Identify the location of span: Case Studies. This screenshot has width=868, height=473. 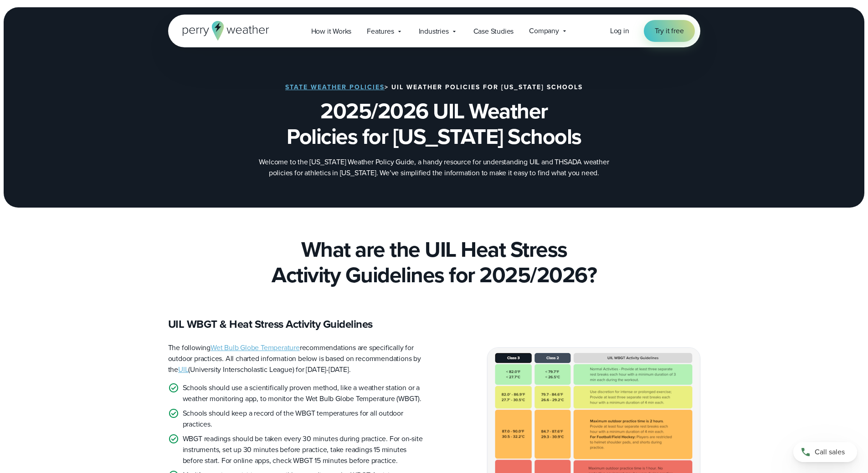
(494, 31).